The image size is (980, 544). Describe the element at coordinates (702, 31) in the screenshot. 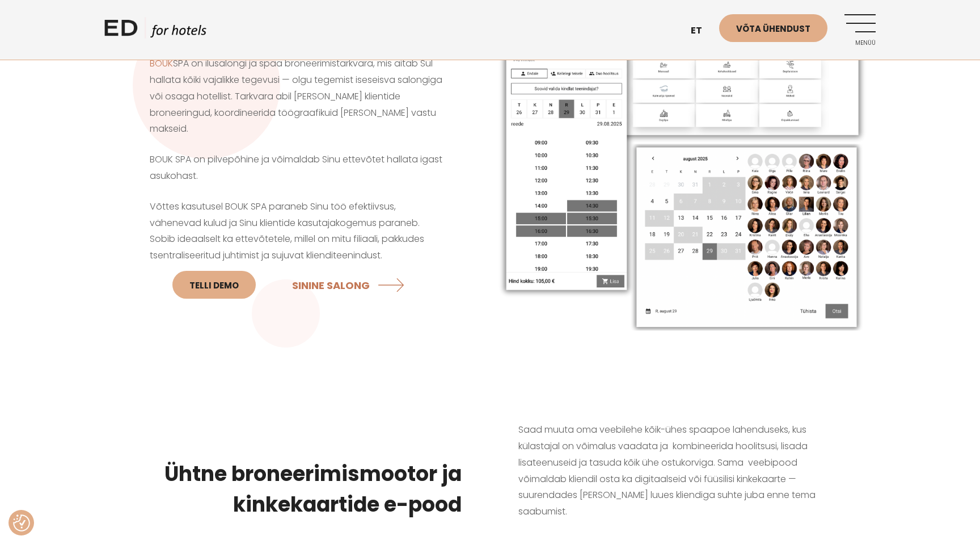

I see `a: et` at that location.